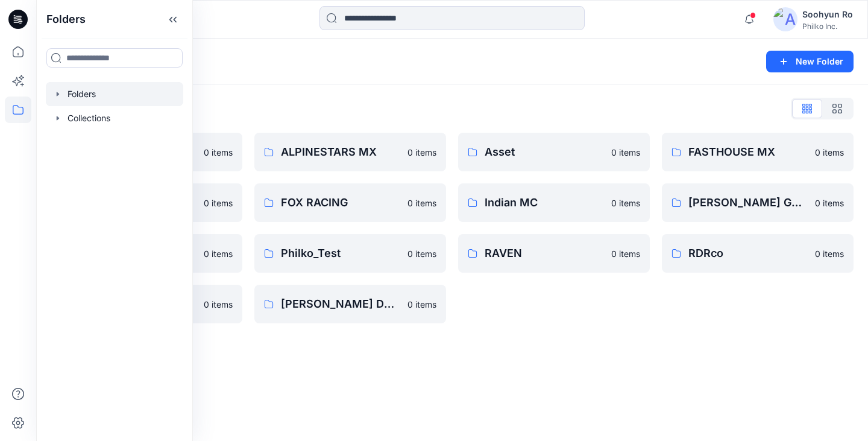 The width and height of the screenshot is (868, 441). I want to click on p: RDRco, so click(748, 253).